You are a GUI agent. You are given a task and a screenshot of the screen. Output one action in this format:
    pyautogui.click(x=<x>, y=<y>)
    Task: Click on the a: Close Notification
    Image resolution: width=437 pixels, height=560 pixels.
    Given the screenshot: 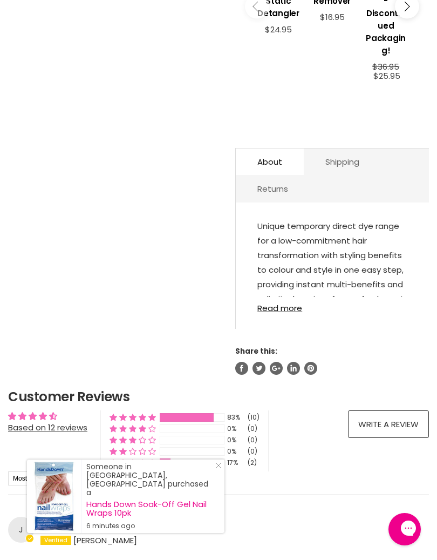 What is the action you would take?
    pyautogui.click(x=216, y=467)
    